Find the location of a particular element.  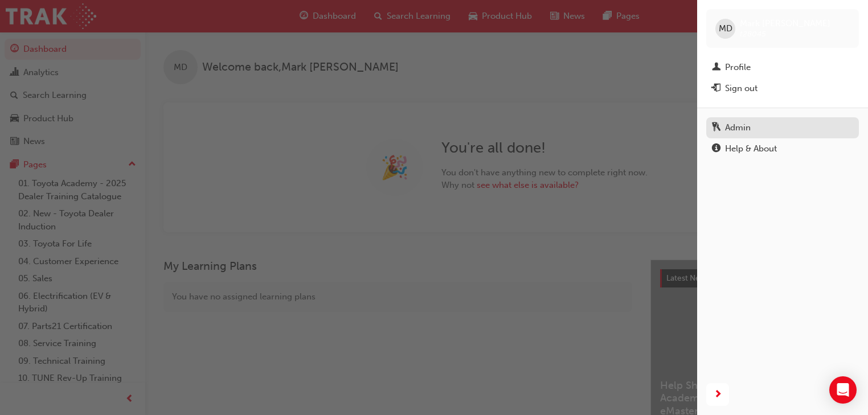

a: Profile is located at coordinates (783, 67).